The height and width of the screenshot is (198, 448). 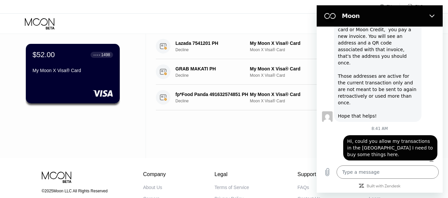 What do you see at coordinates (63, 123) in the screenshot?
I see `p: 8:41 AM` at bounding box center [63, 123].